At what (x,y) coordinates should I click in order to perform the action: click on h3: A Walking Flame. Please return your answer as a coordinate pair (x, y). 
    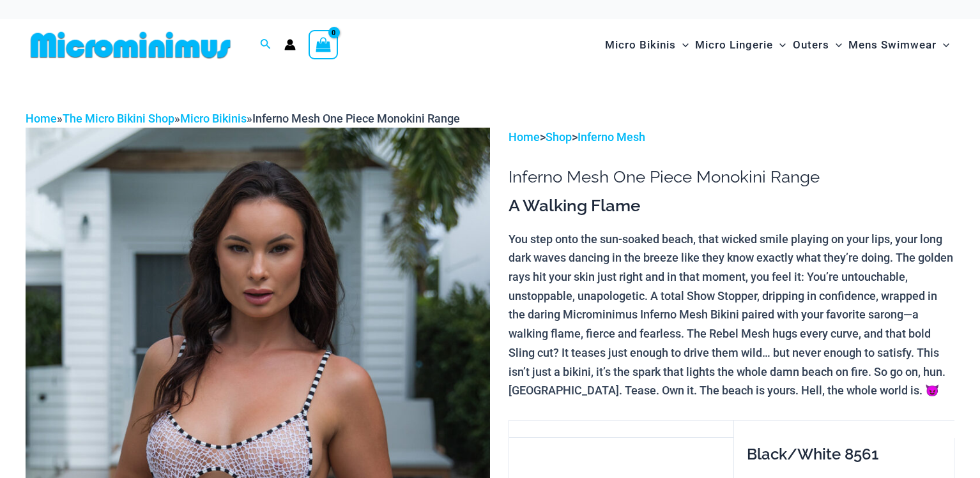
    Looking at the image, I should click on (731, 206).